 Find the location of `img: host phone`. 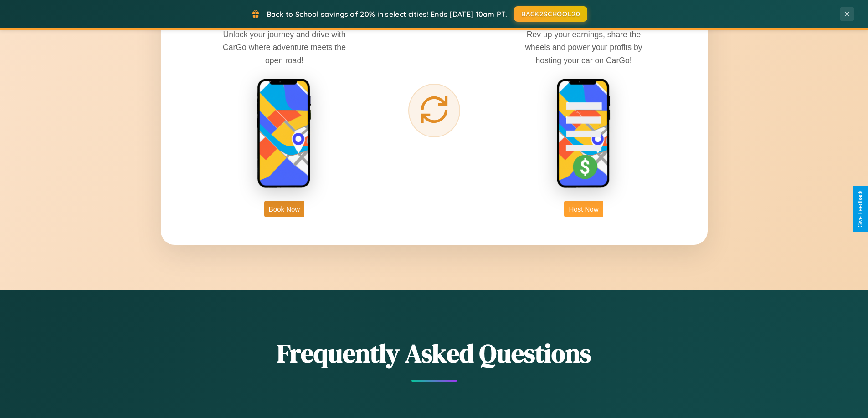

img: host phone is located at coordinates (584, 134).